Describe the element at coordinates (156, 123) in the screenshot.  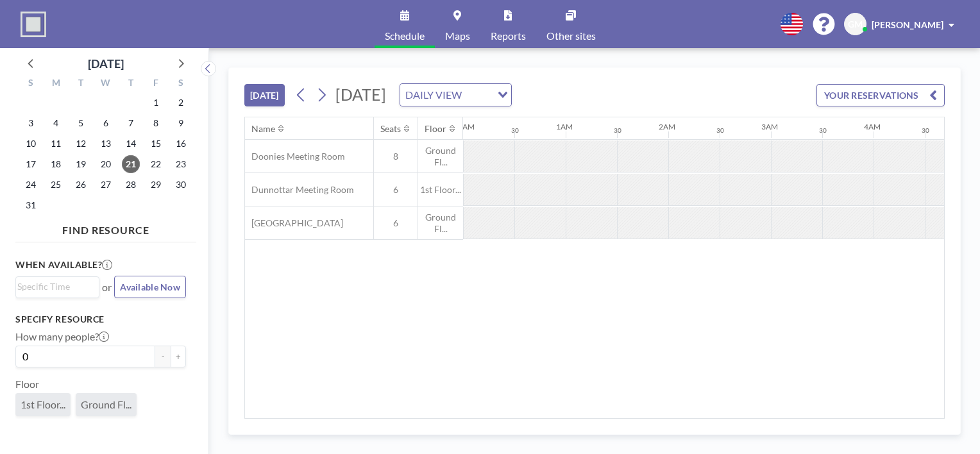
I see `span: Friday, August 8, 2025` at that location.